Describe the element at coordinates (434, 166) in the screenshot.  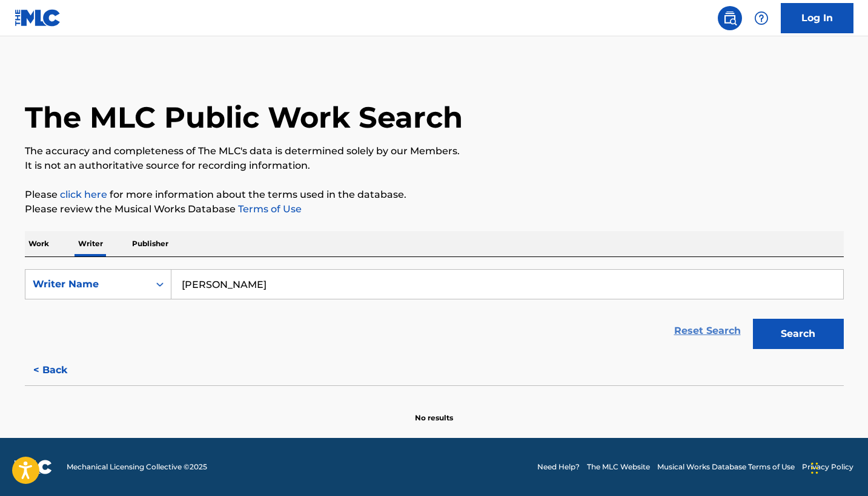
I see `p: It is not an authoritative source for recording information.` at that location.